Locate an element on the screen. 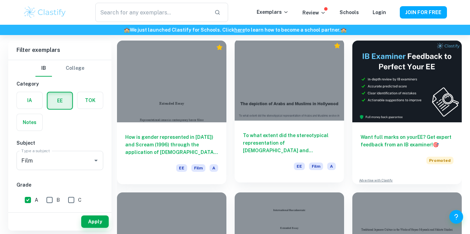 The image size is (470, 234). div: Filter type choice is located at coordinates (60, 69).